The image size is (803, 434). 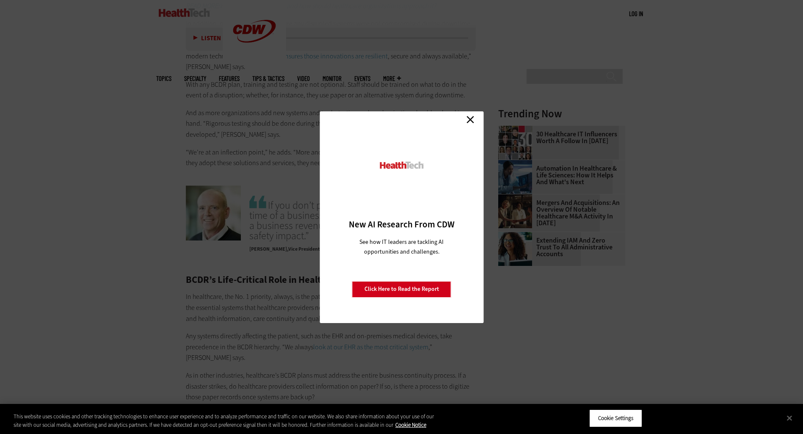 What do you see at coordinates (470, 120) in the screenshot?
I see `a: Close` at bounding box center [470, 120].